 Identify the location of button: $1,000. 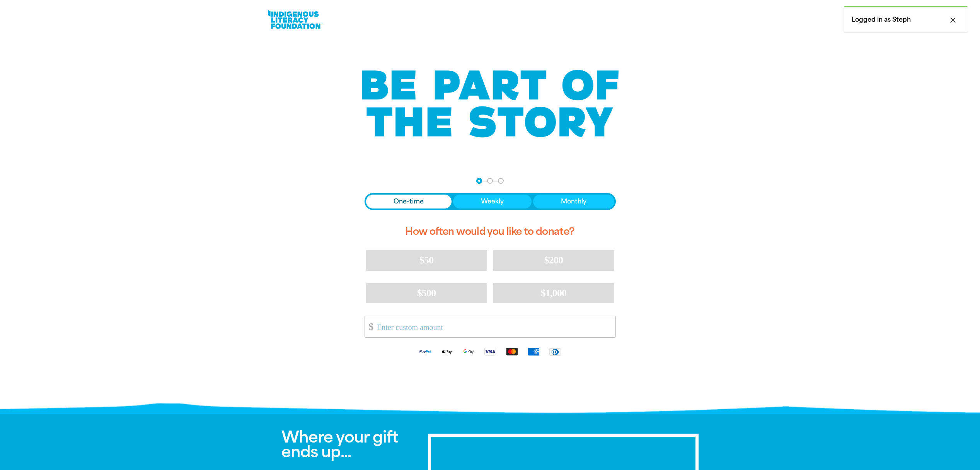
(554, 293).